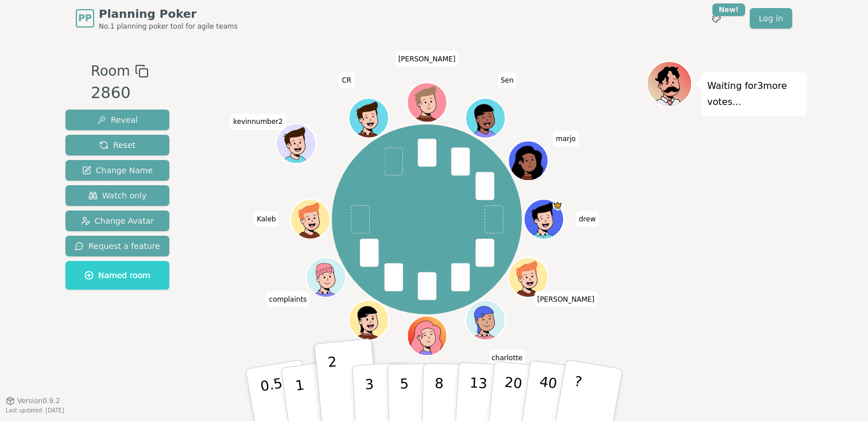 Image resolution: width=868 pixels, height=421 pixels. I want to click on button: Change Name, so click(117, 171).